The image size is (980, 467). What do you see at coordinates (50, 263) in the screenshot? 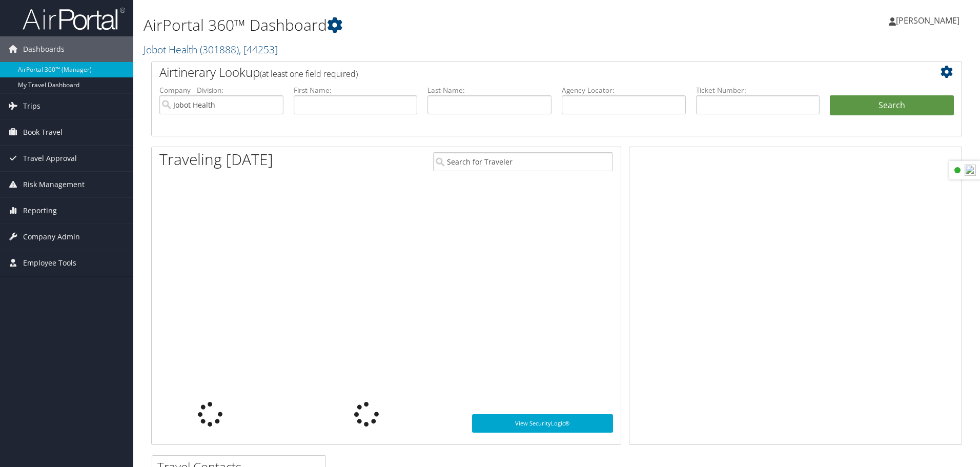
I see `span: Employee Tools` at bounding box center [50, 263].